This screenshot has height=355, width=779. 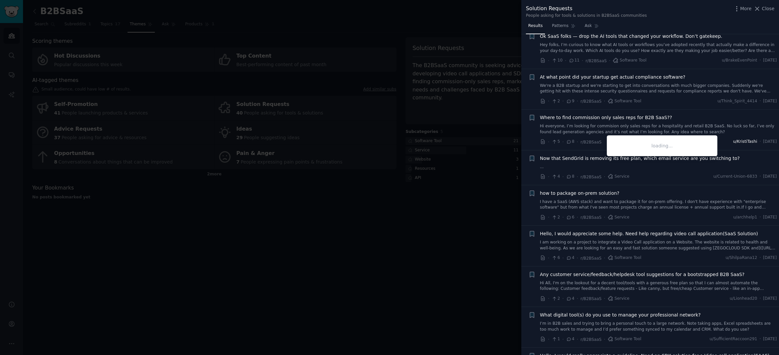 What do you see at coordinates (620, 315) in the screenshot?
I see `span: What digital tool(s) do you use to manage your professional network?` at bounding box center [620, 315].